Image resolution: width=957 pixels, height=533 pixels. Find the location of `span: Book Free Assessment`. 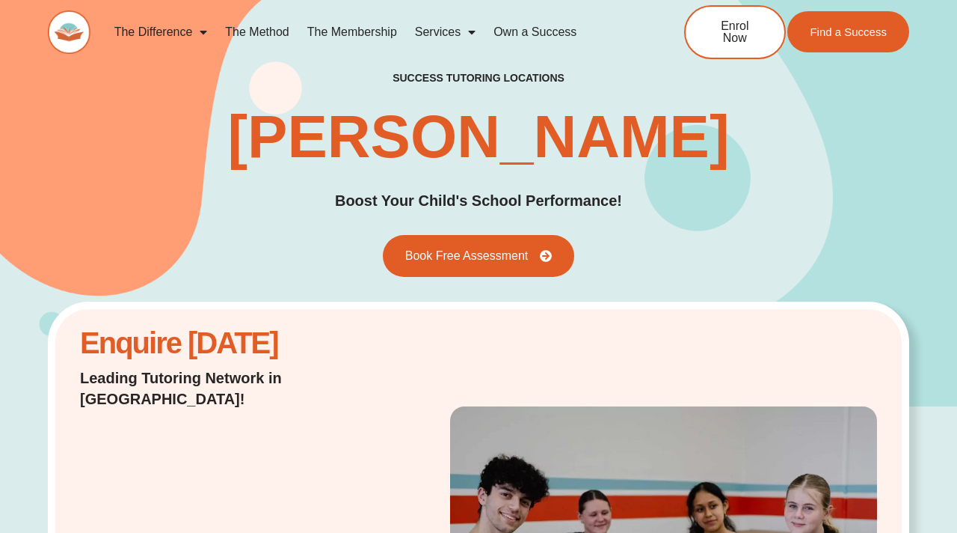

span: Book Free Assessment is located at coordinates (467, 256).